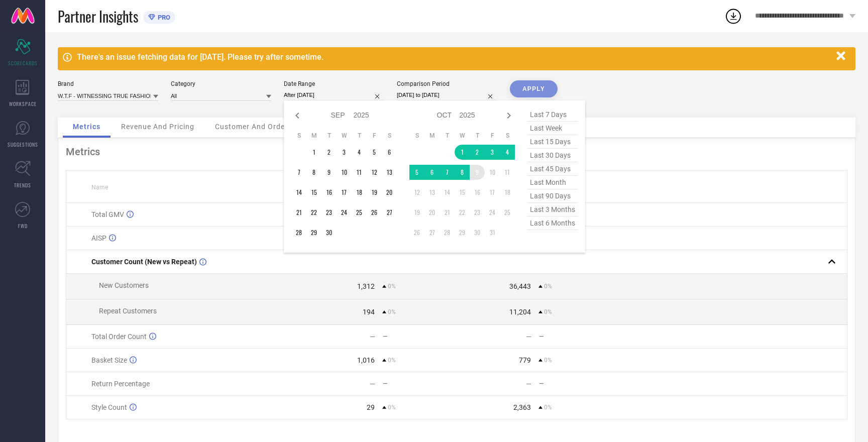  What do you see at coordinates (359, 213) in the screenshot?
I see `td: Thu Sep 25 2025` at bounding box center [359, 213].